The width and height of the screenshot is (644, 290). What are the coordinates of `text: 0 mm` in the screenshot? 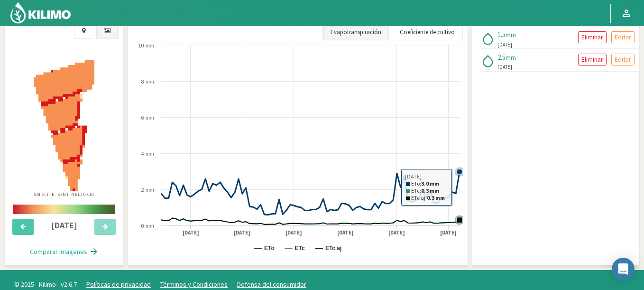 It's located at (148, 226).